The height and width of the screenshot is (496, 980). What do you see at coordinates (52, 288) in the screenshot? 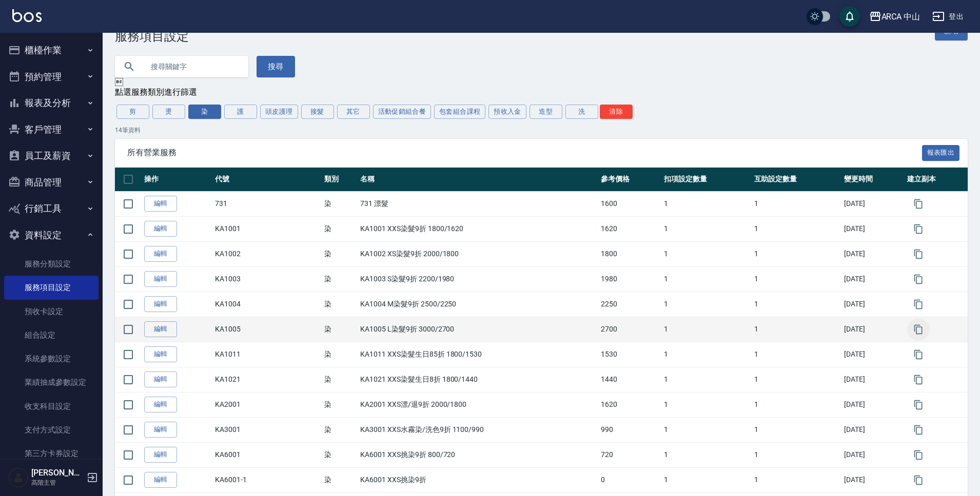
I see `a: 服務項目設定` at bounding box center [52, 288].